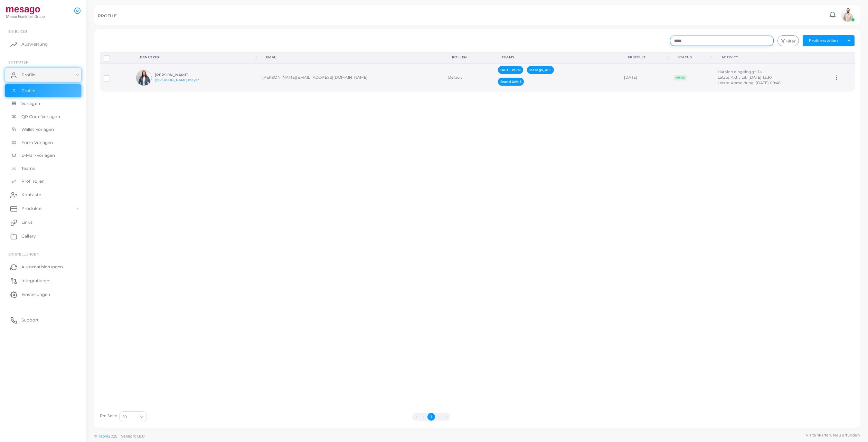  What do you see at coordinates (43, 182) in the screenshot?
I see `a: Profilrollen` at bounding box center [43, 182].